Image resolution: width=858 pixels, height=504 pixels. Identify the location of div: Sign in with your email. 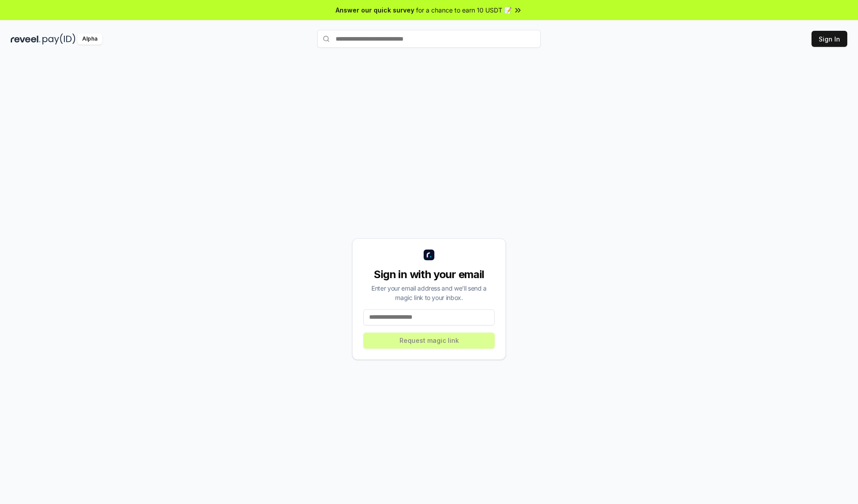
(429, 274).